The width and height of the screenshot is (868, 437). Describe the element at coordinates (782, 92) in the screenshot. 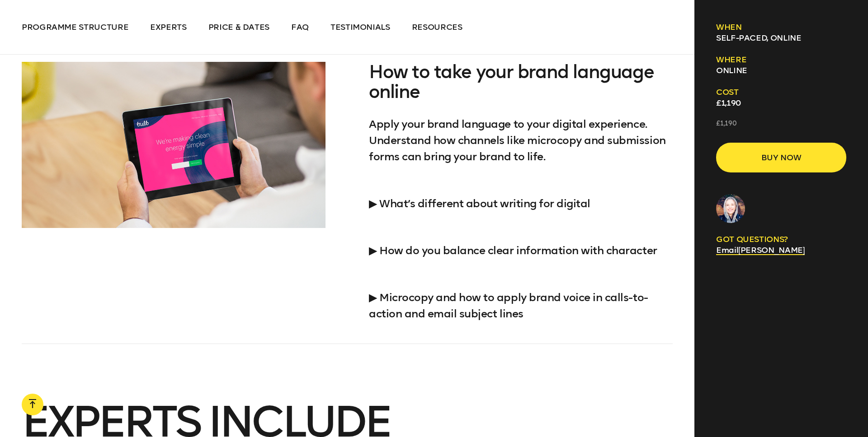

I see `h6: Cost` at that location.